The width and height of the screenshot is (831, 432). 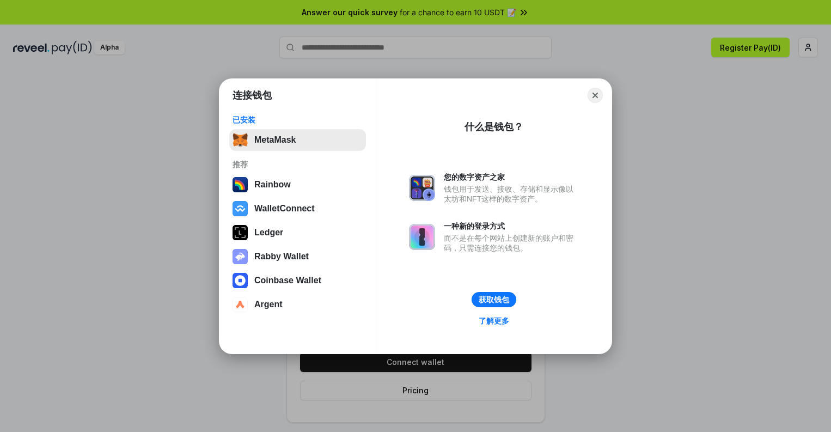 I want to click on div: 您的数字资产之家, so click(x=512, y=177).